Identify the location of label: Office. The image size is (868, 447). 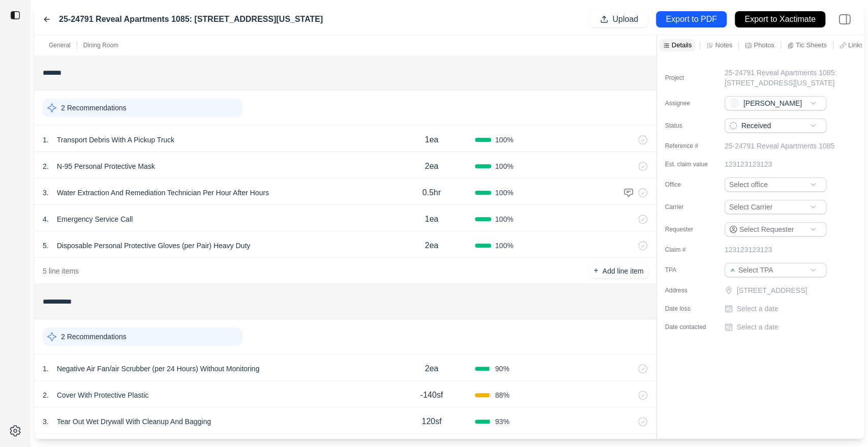
(690, 185).